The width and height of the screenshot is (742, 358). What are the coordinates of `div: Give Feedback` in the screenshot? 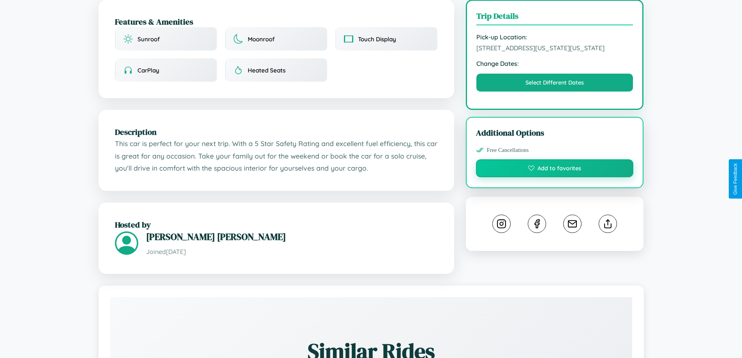 It's located at (735, 179).